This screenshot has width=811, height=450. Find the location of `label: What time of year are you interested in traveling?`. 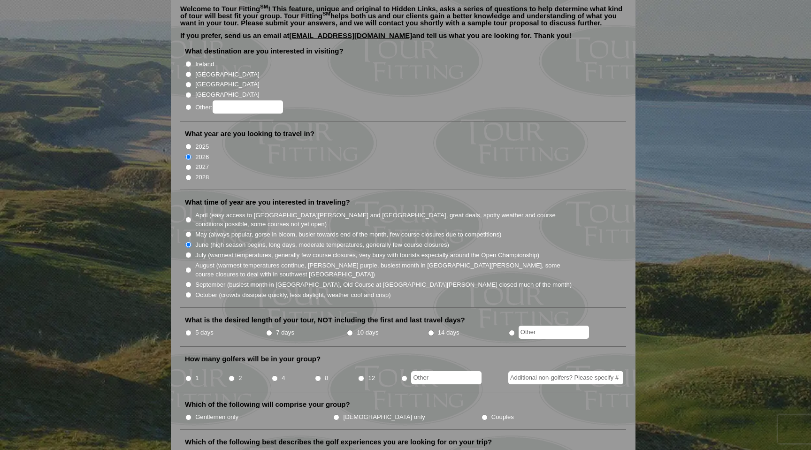

label: What time of year are you interested in traveling? is located at coordinates (268, 202).